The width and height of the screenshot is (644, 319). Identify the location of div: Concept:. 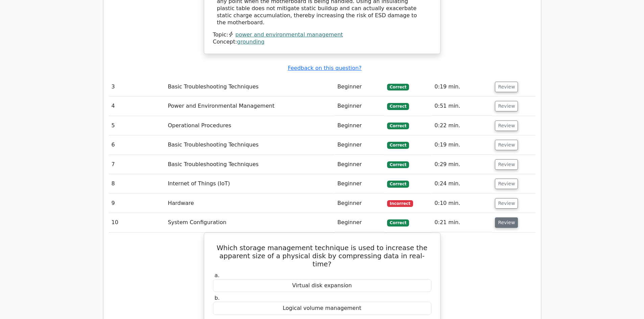
(322, 42).